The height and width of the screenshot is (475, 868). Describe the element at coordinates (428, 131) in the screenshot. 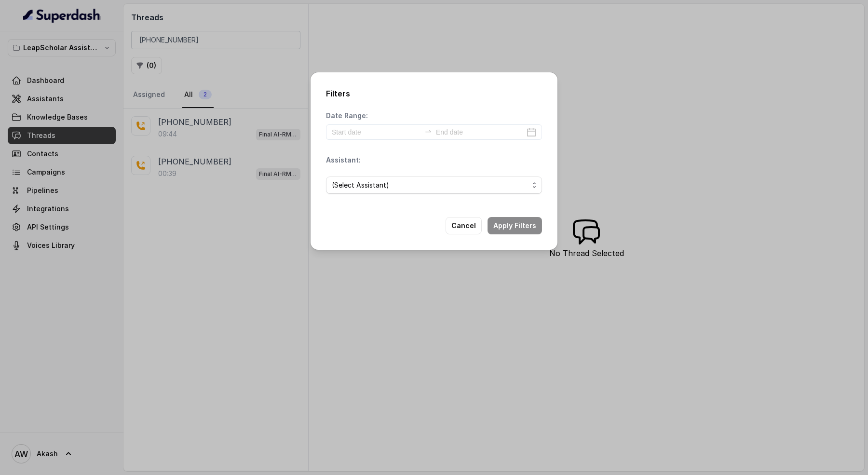

I see `span: swap-right` at that location.